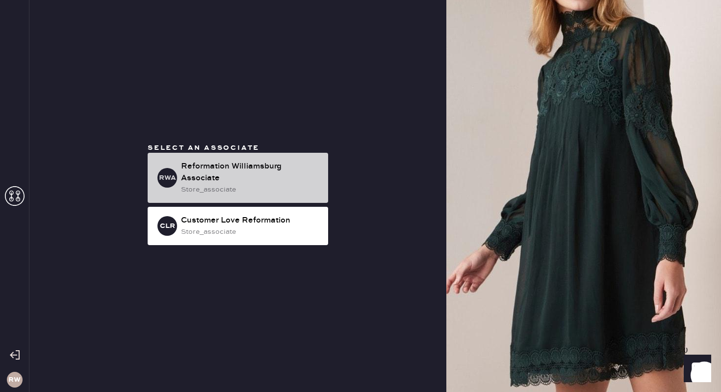  I want to click on div: Reformation Williamsburg Associate, so click(251, 172).